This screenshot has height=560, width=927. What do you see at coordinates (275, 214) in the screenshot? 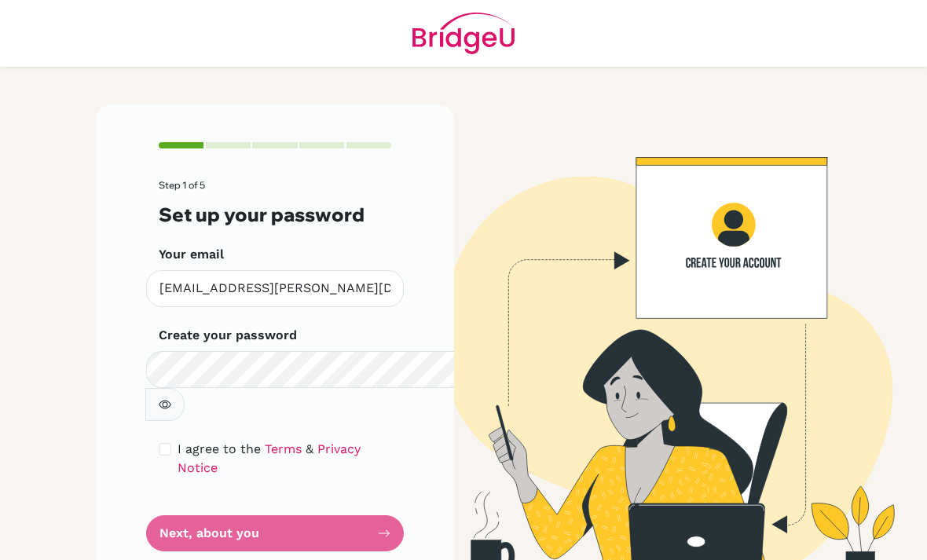
I see `h3: Set up your password` at bounding box center [275, 214].